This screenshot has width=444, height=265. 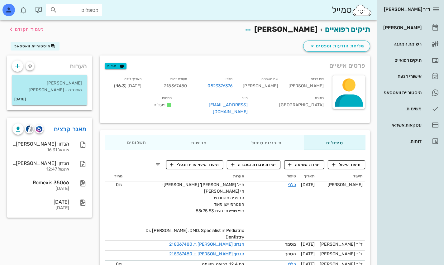 I want to click on div: דוחות, so click(x=402, y=141).